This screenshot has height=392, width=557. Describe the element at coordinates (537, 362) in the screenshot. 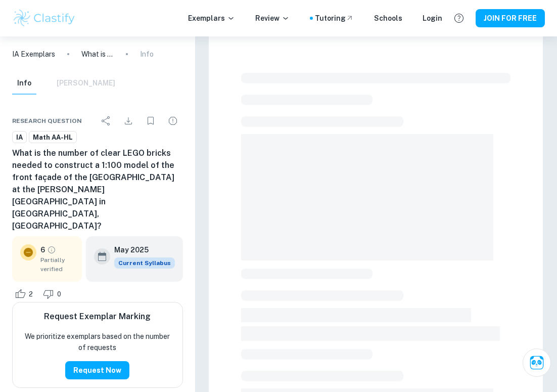

I see `button: Ask Clai` at that location.